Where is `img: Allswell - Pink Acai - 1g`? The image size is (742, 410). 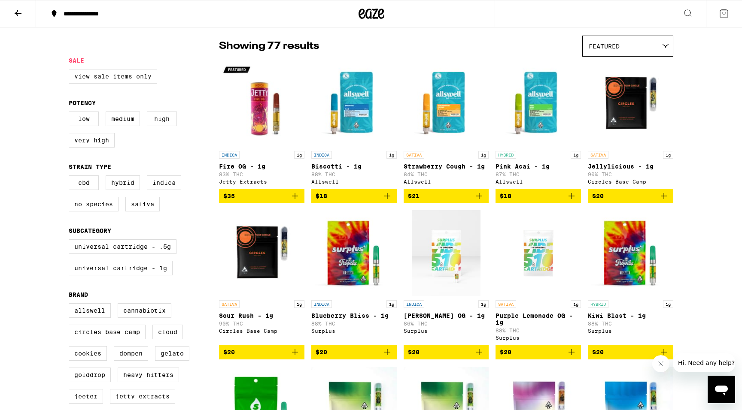 img: Allswell - Pink Acai - 1g is located at coordinates (538, 104).